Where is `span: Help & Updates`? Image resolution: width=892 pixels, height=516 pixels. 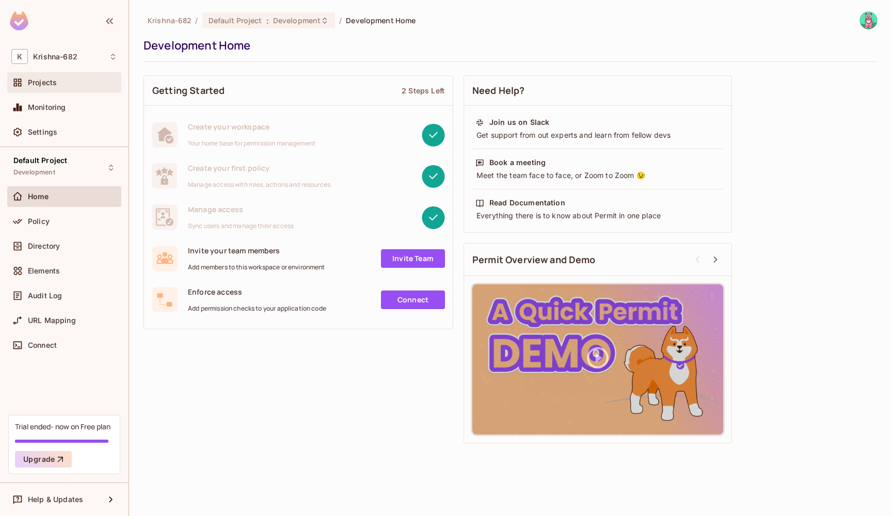 span: Help & Updates is located at coordinates (55, 500).